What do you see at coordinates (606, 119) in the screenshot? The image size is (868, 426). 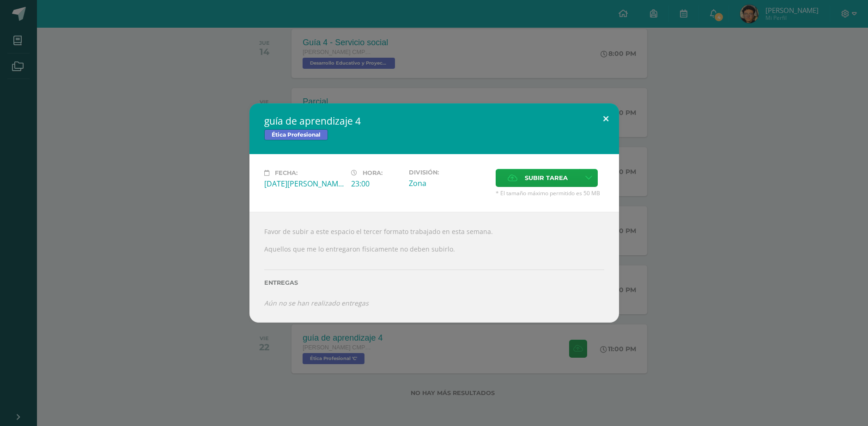 I see `button: Close (Esc)` at bounding box center [606, 119].